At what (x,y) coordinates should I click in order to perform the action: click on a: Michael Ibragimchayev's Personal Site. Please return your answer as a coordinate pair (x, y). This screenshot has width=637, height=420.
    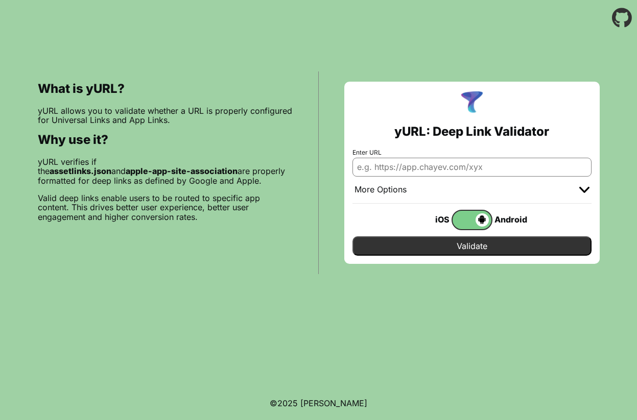
    Looking at the image, I should click on (334, 404).